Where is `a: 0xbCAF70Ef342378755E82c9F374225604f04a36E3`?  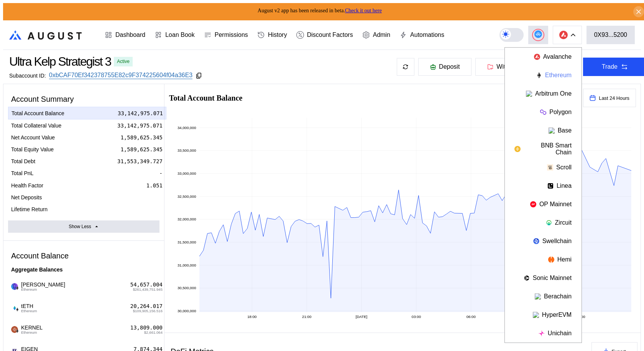
a: 0xbCAF70Ef342378755E82c9F374225604f04a36E3 is located at coordinates (121, 75).